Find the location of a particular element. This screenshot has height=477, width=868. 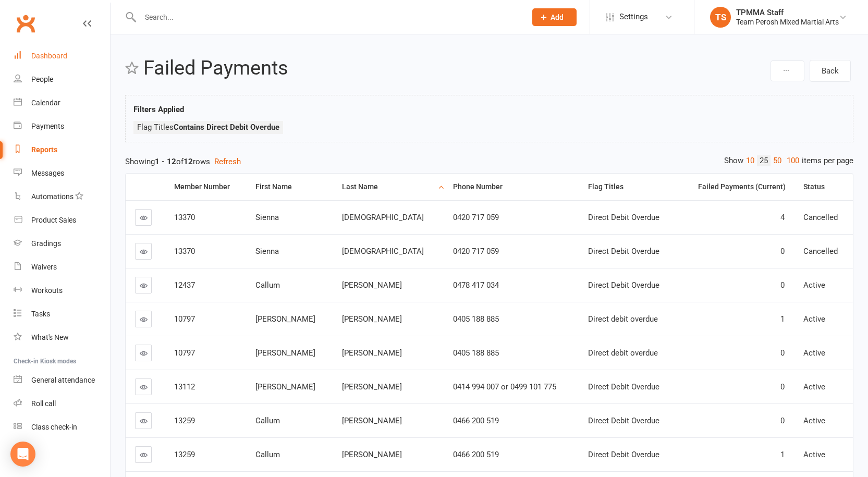

input: Search... is located at coordinates (328, 17).